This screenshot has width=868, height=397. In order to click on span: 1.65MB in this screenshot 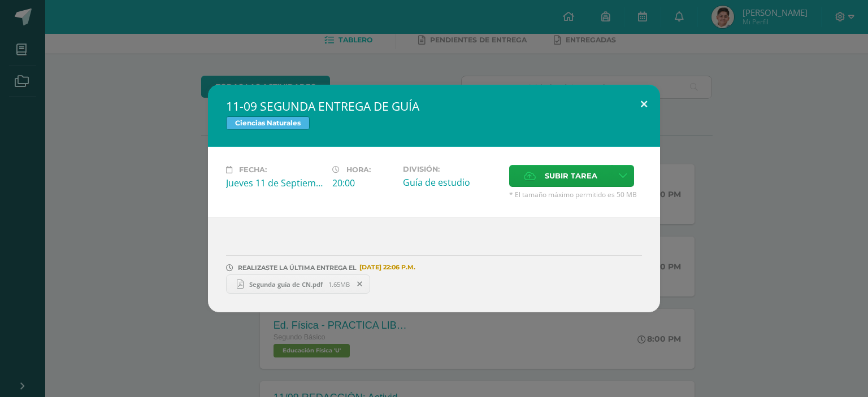, I will do `click(339, 284)`.